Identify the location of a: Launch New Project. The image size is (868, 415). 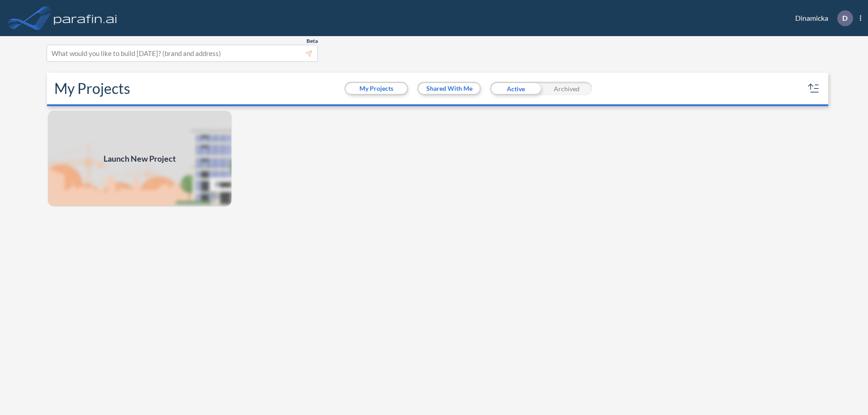
(140, 158).